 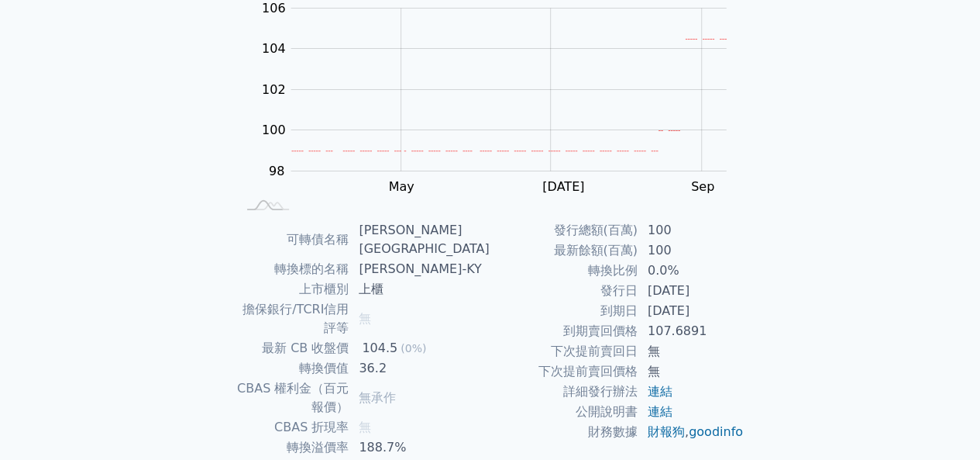 I want to click on td: 上櫃, so click(x=419, y=289).